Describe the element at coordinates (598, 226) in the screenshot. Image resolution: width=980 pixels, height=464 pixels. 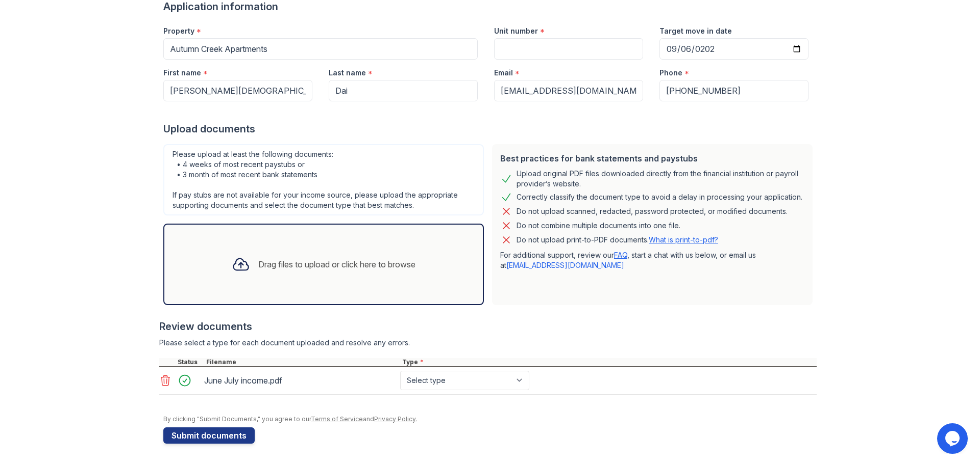
I see `div: Do not combine multiple documents into one file.` at that location.